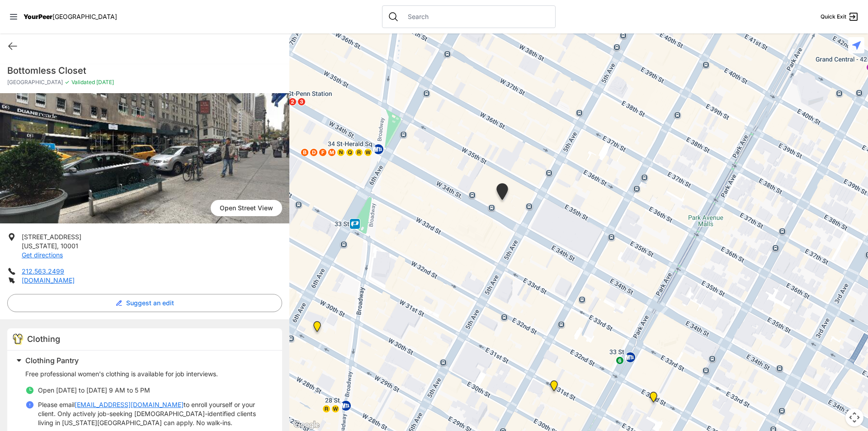 This screenshot has width=868, height=431. I want to click on span: Quick Exit, so click(833, 17).